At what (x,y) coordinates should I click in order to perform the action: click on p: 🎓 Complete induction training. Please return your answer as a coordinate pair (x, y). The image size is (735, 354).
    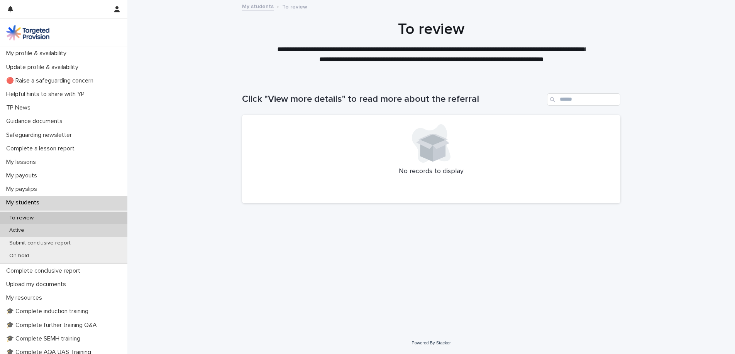
    Looking at the image, I should click on (49, 311).